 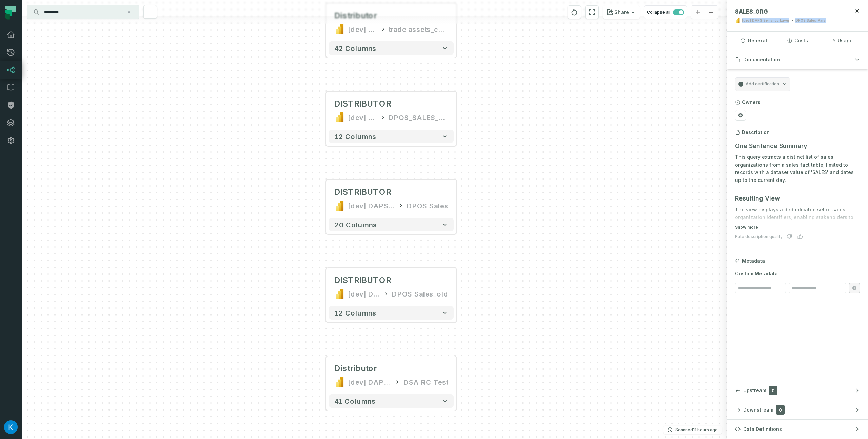 I want to click on img: avatar of Kosta Shougaev, so click(x=11, y=427).